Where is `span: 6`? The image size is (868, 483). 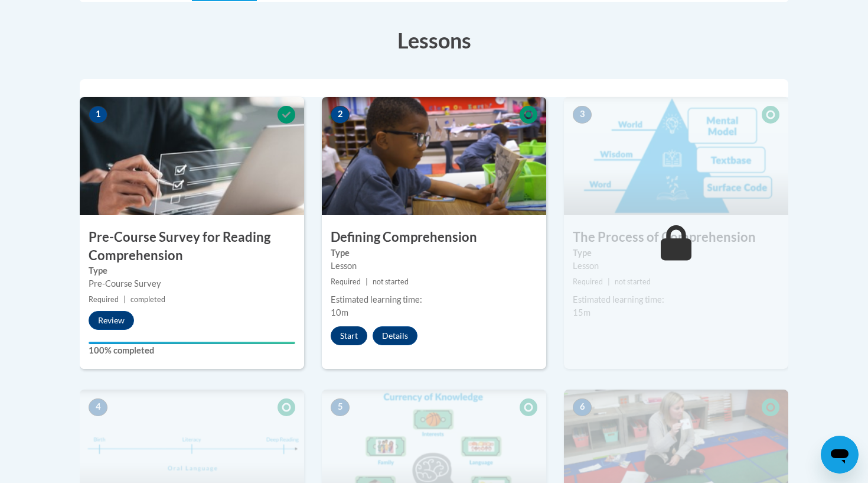 span: 6 is located at coordinates (582, 407).